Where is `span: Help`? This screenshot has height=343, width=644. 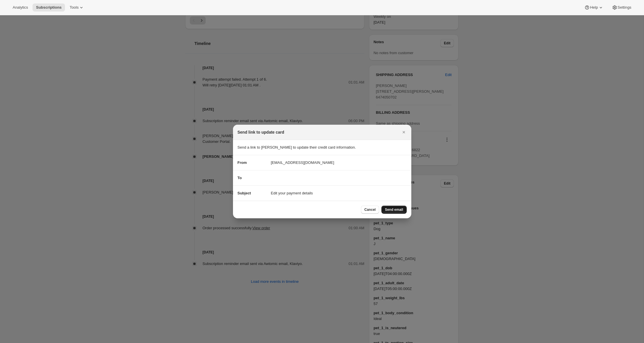 span: Help is located at coordinates (594, 7).